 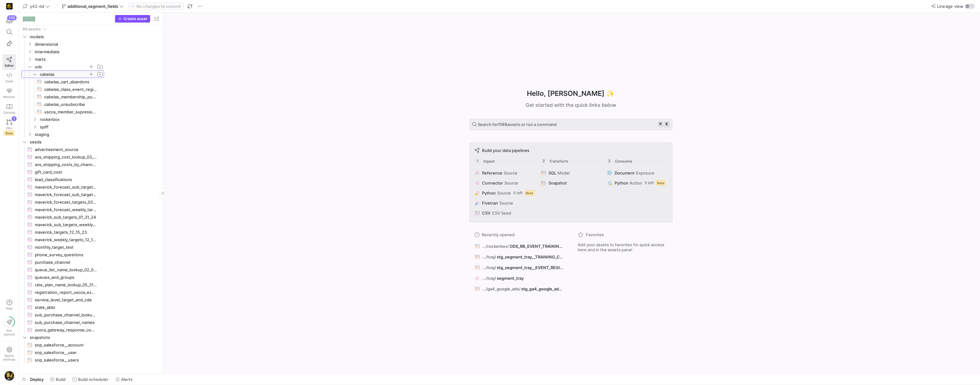 I want to click on span: Search for assets or run a command, so click(x=517, y=125).